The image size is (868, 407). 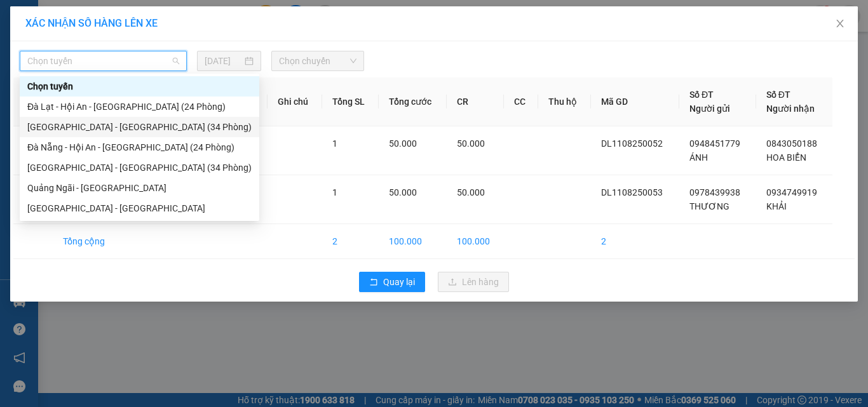 I want to click on td: 1, so click(x=33, y=150).